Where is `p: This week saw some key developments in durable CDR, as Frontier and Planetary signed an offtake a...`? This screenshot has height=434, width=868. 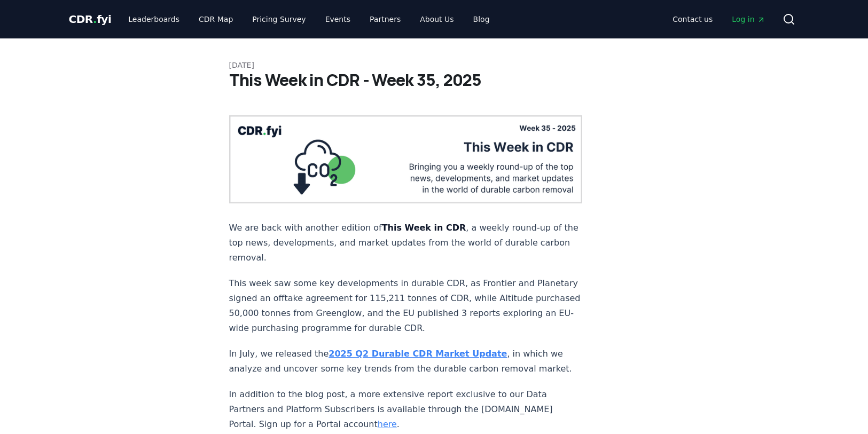 p: This week saw some key developments in durable CDR, as Frontier and Planetary signed an offtake a... is located at coordinates (406, 306).